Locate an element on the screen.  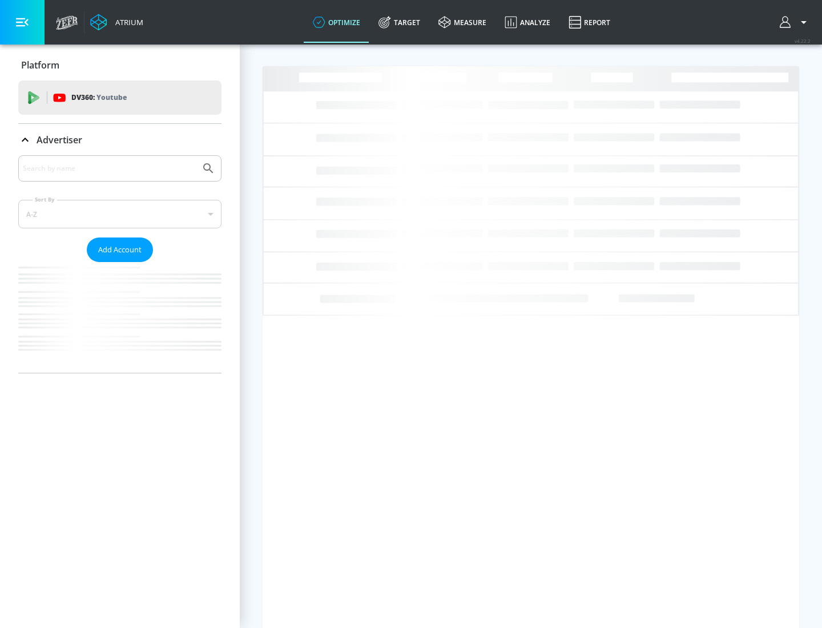
input: Search by name is located at coordinates (109, 168).